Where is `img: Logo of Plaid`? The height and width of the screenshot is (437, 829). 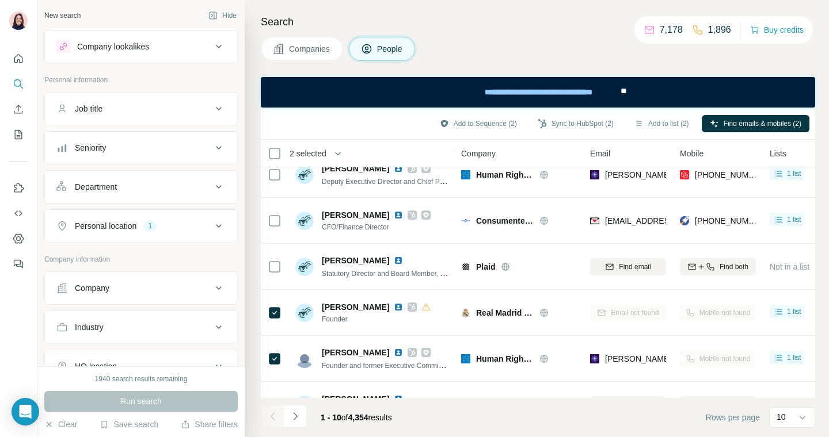 img: Logo of Plaid is located at coordinates (465, 267).